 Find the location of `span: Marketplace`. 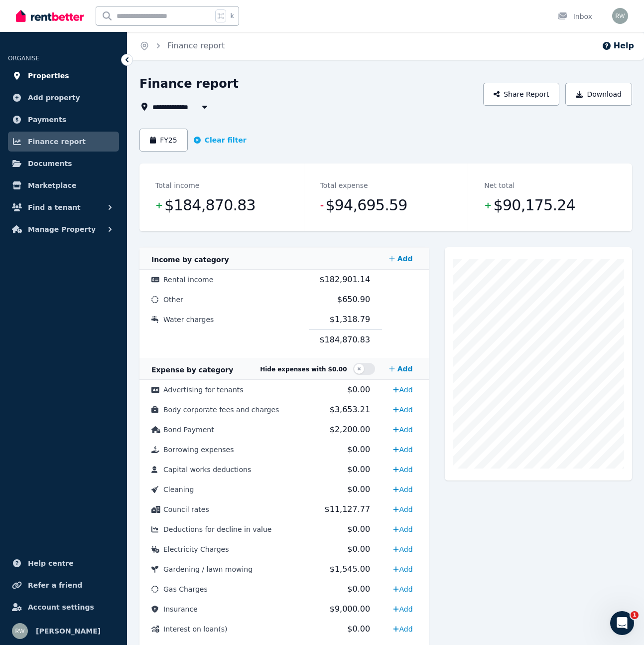

span: Marketplace is located at coordinates (52, 185).